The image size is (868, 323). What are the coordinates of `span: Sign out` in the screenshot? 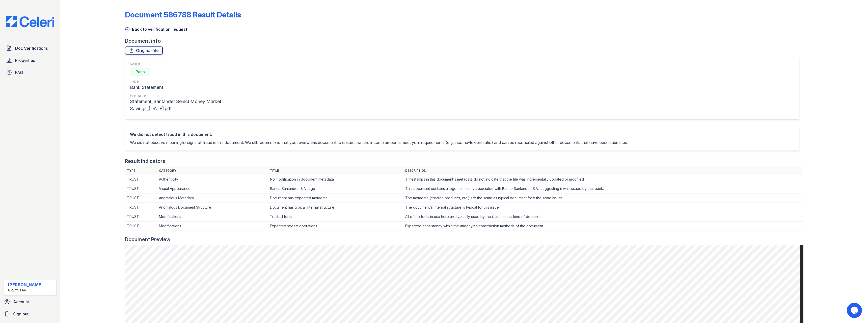 It's located at (20, 314).